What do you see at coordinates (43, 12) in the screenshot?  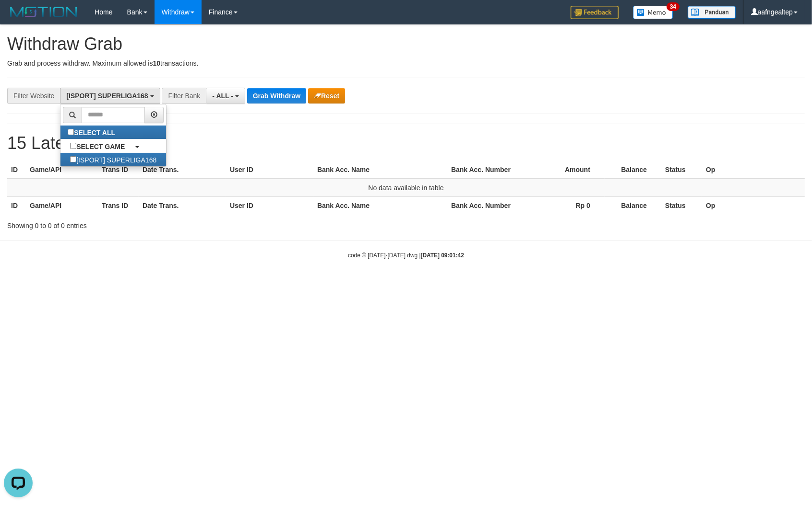 I see `img: MOTION_logo.png` at bounding box center [43, 12].